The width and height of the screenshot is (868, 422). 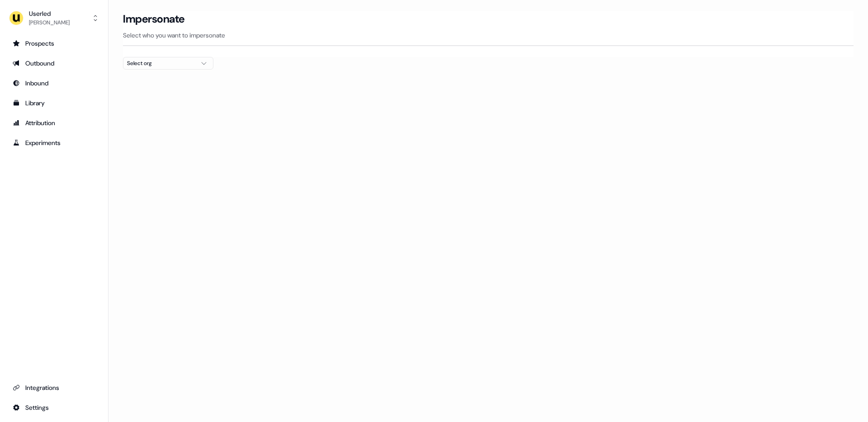 I want to click on button: Select org, so click(x=168, y=63).